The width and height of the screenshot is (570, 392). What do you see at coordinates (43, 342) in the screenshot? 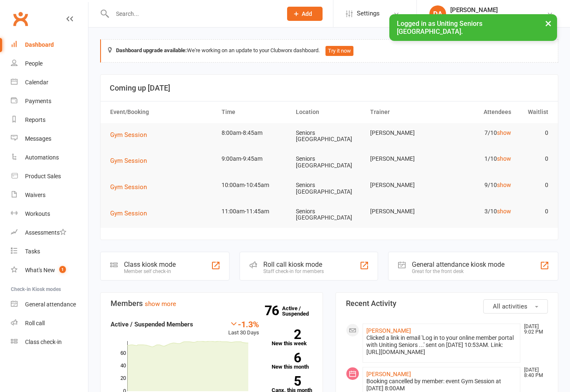
I see `div: Class check-in` at bounding box center [43, 342].